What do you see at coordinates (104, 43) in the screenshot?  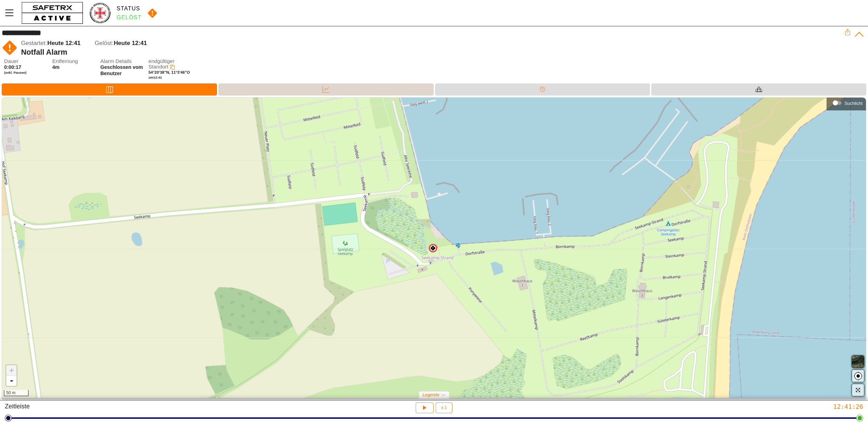 I see `span: Gelöst:` at bounding box center [104, 43].